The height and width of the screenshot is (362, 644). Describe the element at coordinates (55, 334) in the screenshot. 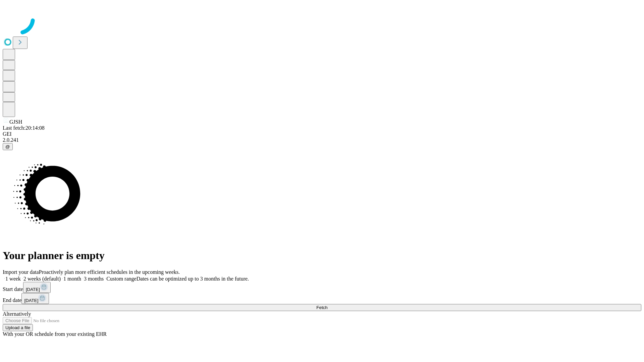

I see `span: With your OR schedule from your existing EHR` at that location.